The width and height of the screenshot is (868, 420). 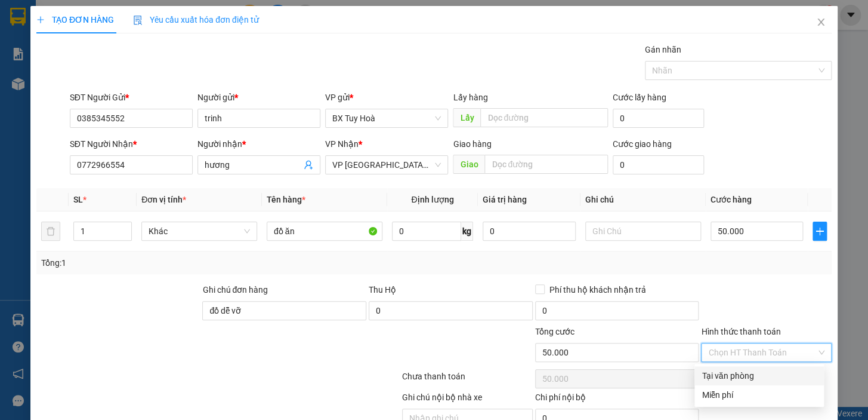 I want to click on span: close, so click(x=821, y=22).